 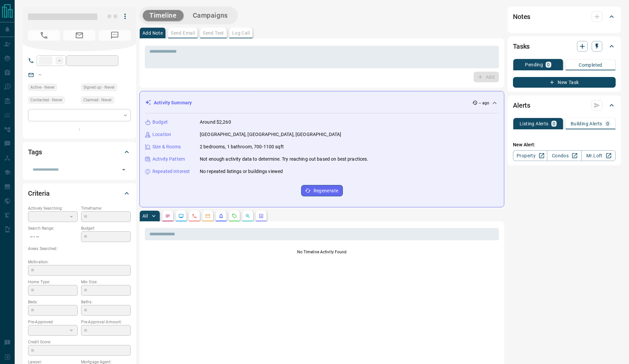 I want to click on div: Tasks, so click(x=564, y=46).